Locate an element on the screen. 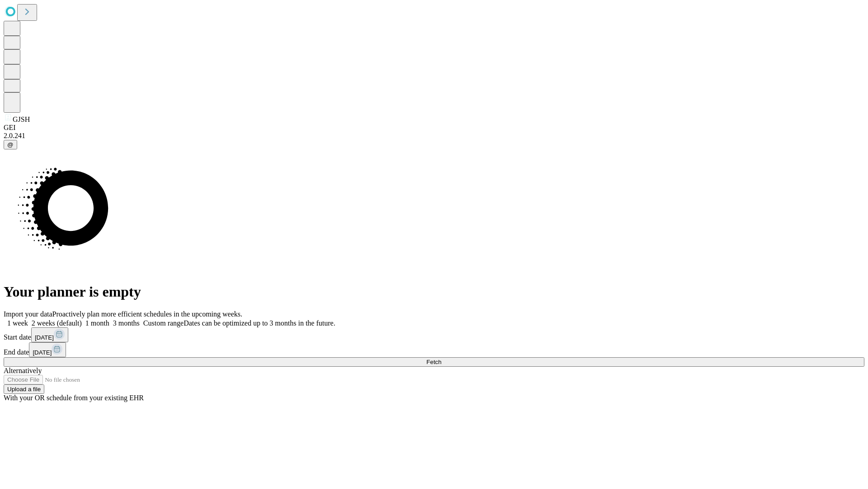 The image size is (868, 489). div: End date is located at coordinates (434, 349).